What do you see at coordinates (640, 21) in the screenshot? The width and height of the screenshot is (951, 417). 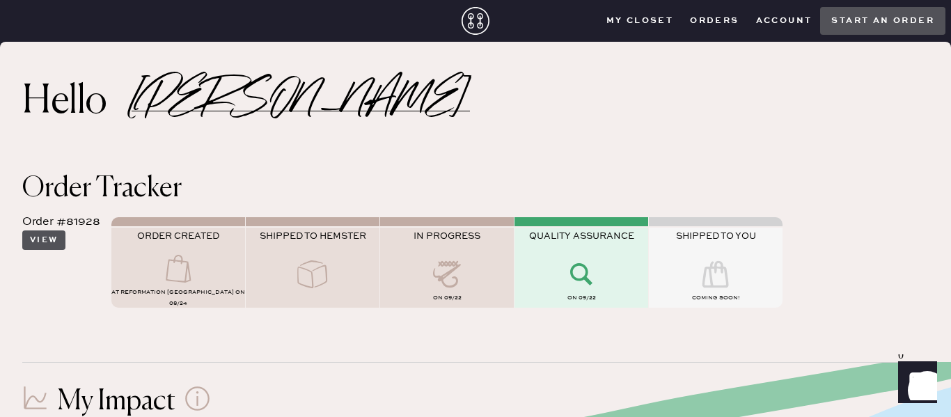 I see `button: My Closet` at bounding box center [640, 21].